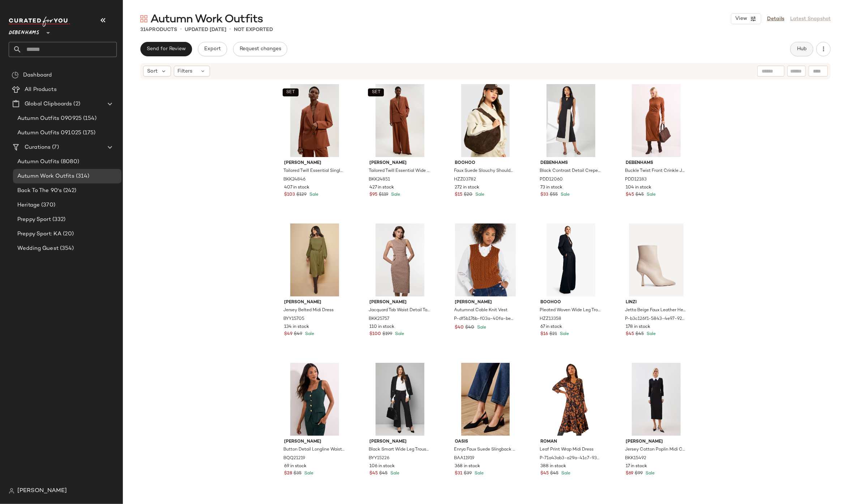 This screenshot has width=848, height=504. What do you see at coordinates (639, 188) in the screenshot?
I see `span: 104 in stock` at bounding box center [639, 188].